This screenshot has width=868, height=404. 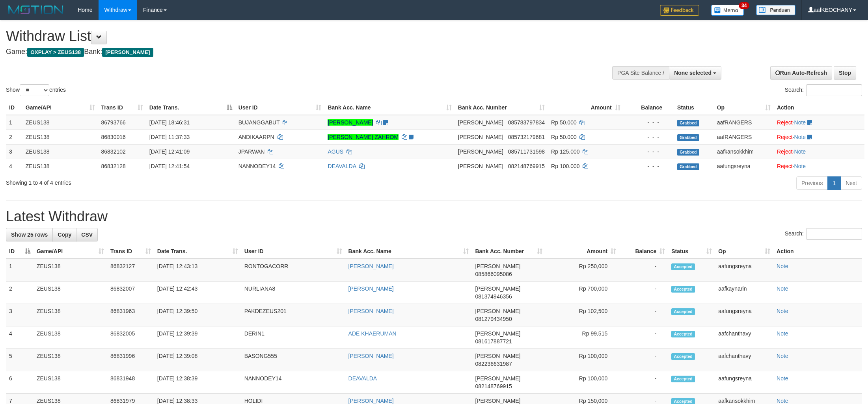 What do you see at coordinates (744, 293) in the screenshot?
I see `td: aafkaynarin` at bounding box center [744, 293].